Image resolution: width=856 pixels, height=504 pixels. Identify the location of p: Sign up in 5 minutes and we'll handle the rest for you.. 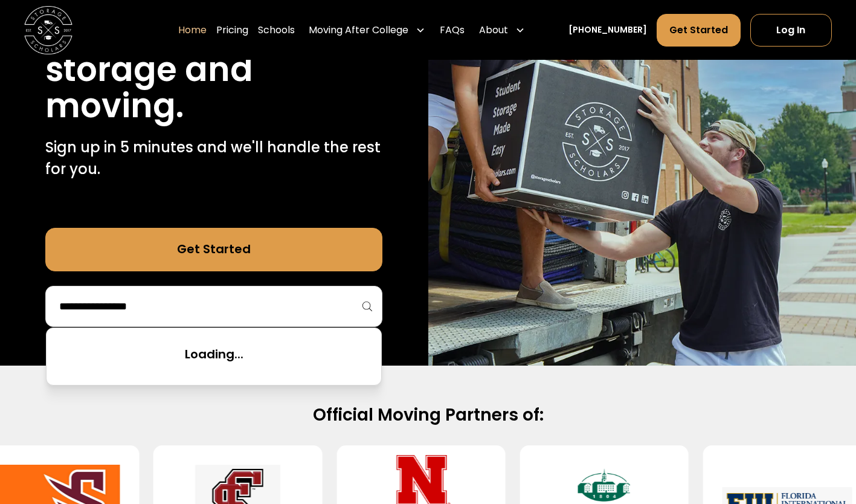
(214, 158).